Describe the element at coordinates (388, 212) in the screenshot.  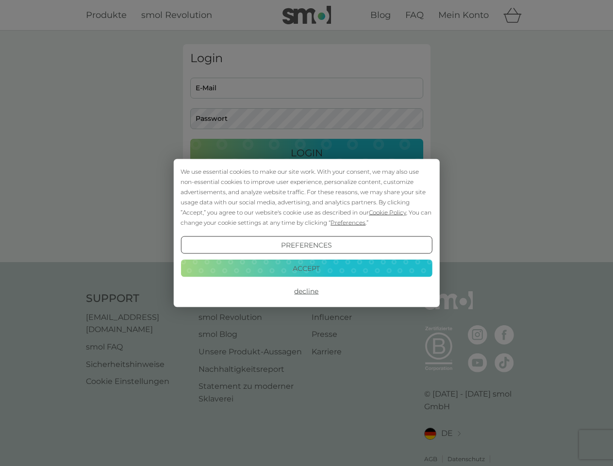
I see `span: Cookie Policy` at that location.